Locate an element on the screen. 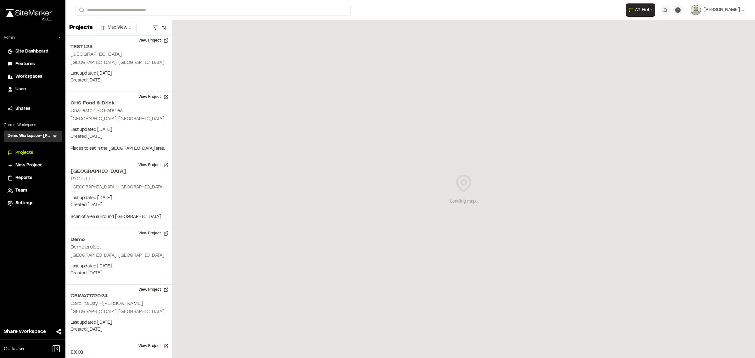  div: Open AI Assistant is located at coordinates (641, 10).